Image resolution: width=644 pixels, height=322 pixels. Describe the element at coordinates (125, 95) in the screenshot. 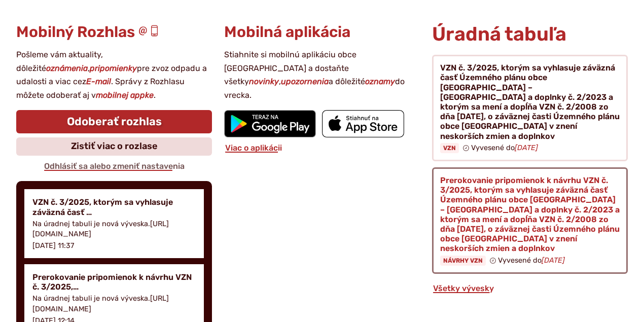

I see `strong: mobilnej appke` at that location.